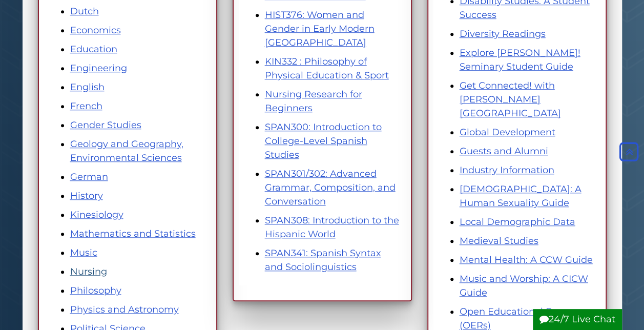 The image size is (644, 330). What do you see at coordinates (85, 11) in the screenshot?
I see `a: Dutch` at bounding box center [85, 11].